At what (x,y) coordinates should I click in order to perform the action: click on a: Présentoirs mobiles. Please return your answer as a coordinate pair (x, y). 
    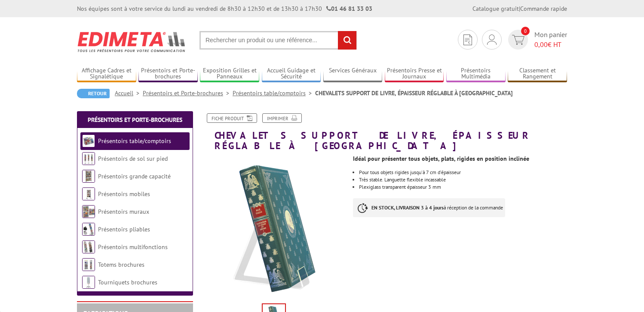
    Looking at the image, I should click on (124, 194).